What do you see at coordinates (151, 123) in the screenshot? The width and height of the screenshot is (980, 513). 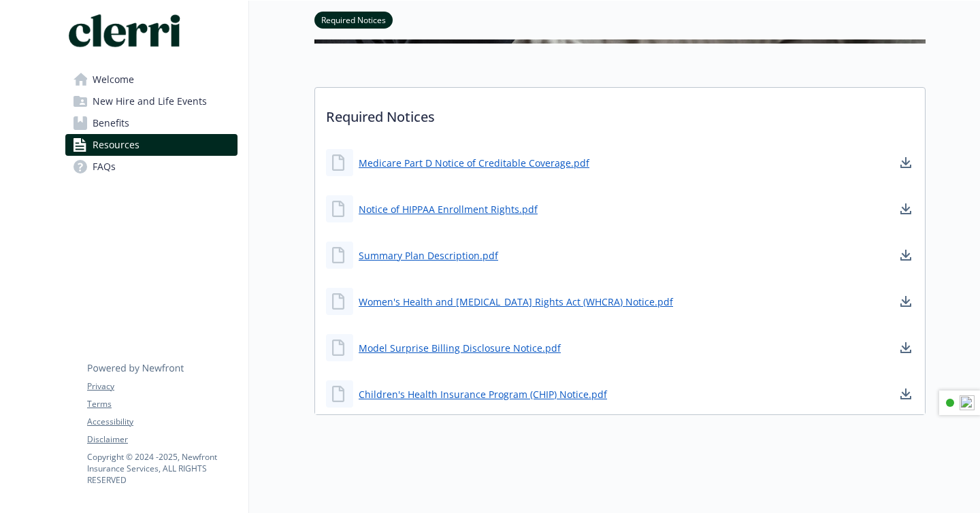 I see `a: Benefits` at bounding box center [151, 123].